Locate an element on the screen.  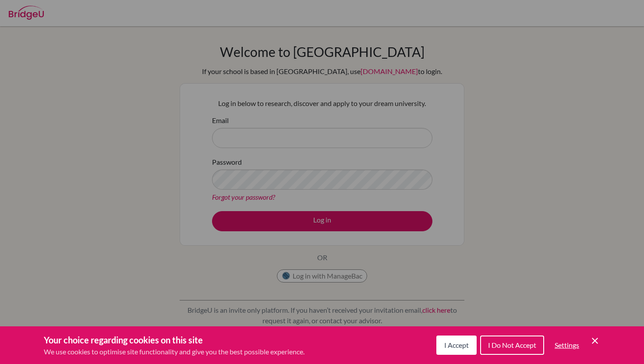
span: I Accept is located at coordinates (456, 345).